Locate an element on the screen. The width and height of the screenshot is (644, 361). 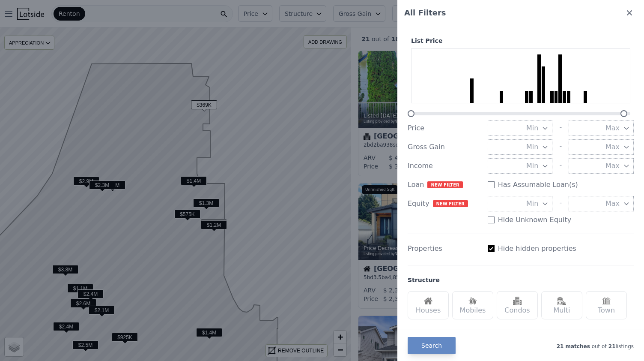
img: Houses is located at coordinates (428, 301).